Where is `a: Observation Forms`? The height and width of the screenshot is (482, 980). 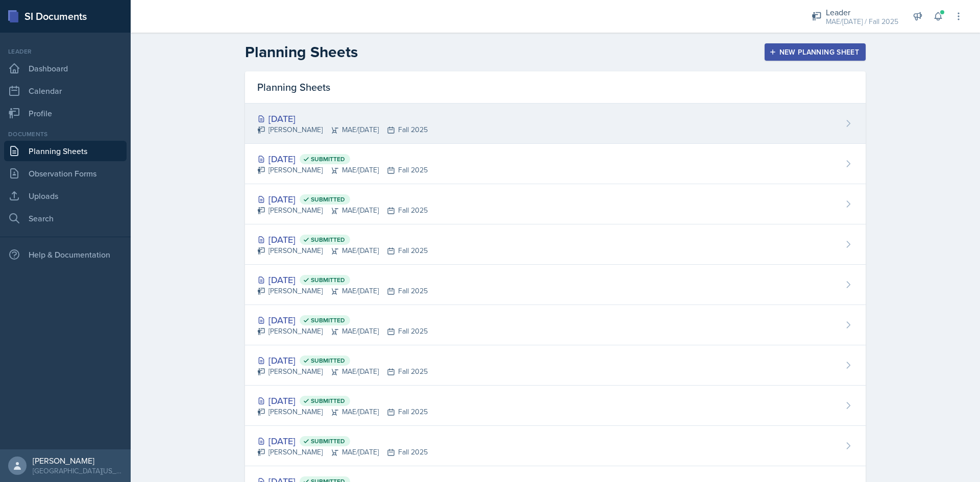
a: Observation Forms is located at coordinates (66, 173).